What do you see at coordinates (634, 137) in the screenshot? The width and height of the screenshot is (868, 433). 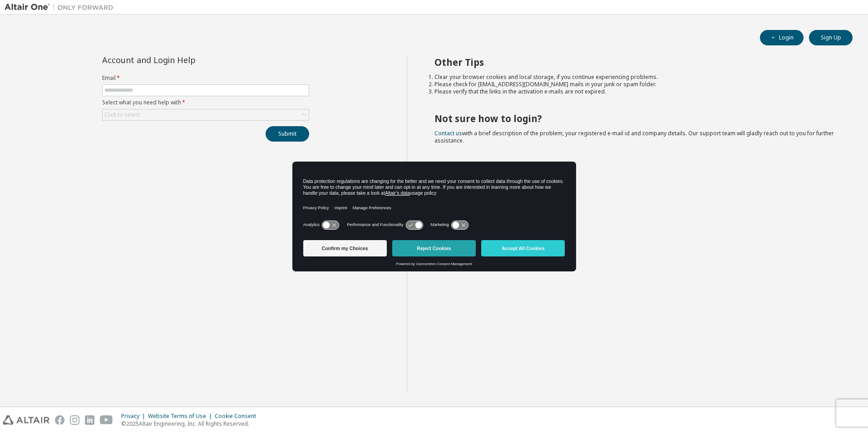 I see `span: with a brief description of the problem, your registered e-mail id and company details. Our suppo...` at bounding box center [634, 137].